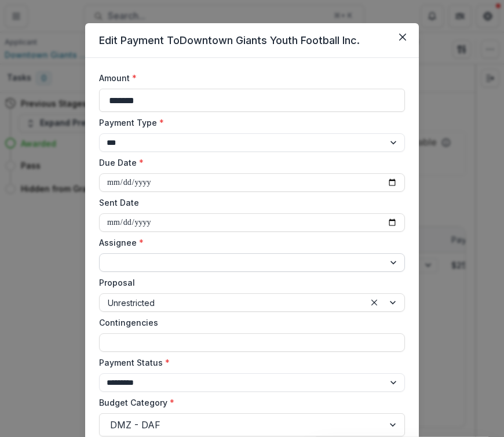  I want to click on div: Clear selected options, so click(375, 302).